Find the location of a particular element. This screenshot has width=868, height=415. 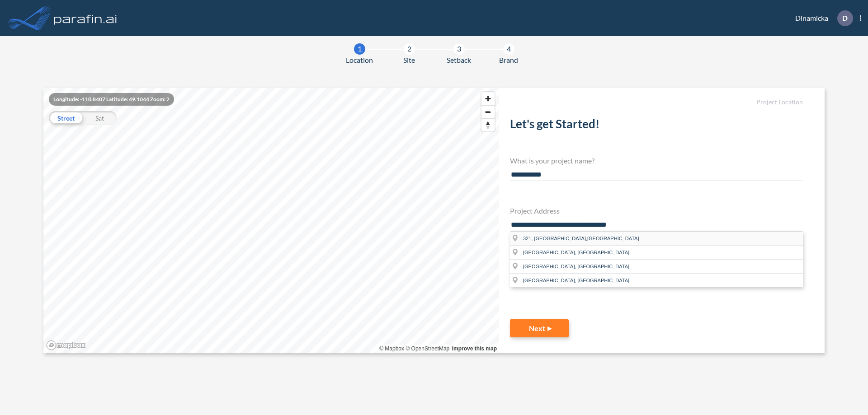

h4: Project Address is located at coordinates (657, 210).